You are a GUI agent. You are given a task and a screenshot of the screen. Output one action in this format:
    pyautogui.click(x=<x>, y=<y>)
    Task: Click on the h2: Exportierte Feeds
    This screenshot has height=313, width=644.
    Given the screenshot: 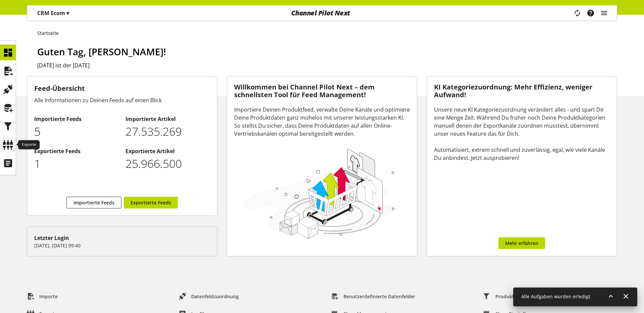 What is the action you would take?
    pyautogui.click(x=76, y=151)
    